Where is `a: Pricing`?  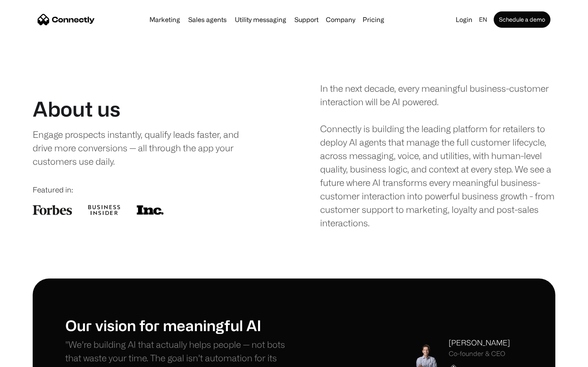
a: Pricing is located at coordinates (373, 19).